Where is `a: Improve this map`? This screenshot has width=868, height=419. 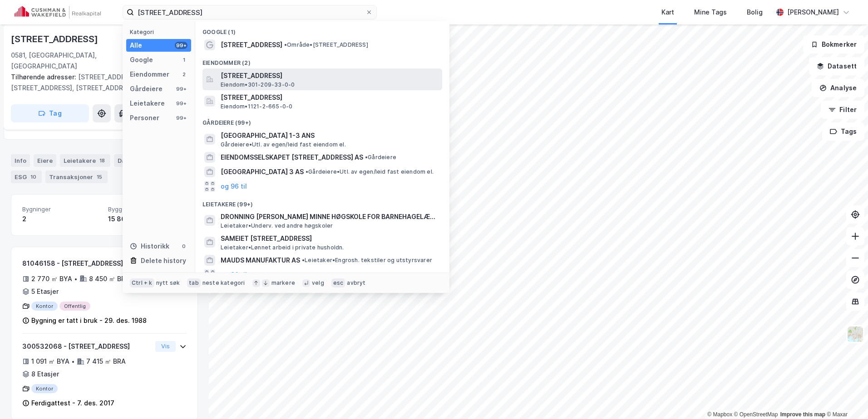 a: Improve this map is located at coordinates (803, 415).